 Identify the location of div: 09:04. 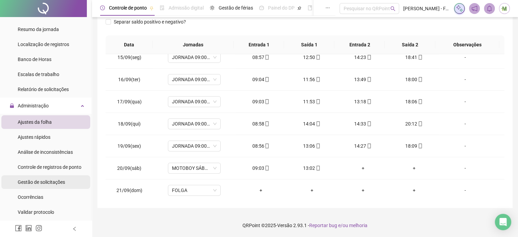
(261, 79).